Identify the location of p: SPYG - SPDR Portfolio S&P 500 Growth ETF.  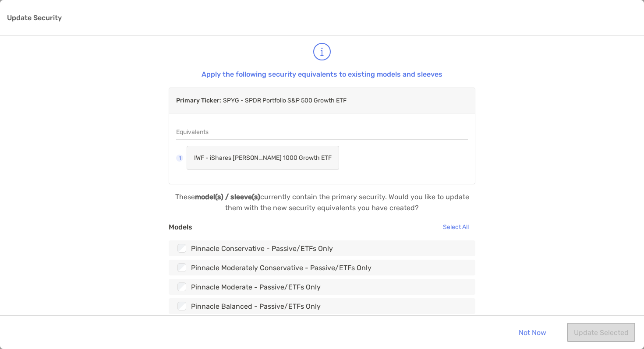
(322, 100).